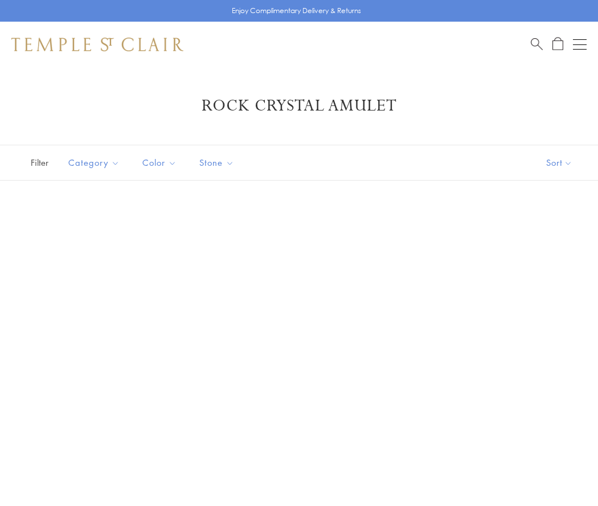  I want to click on button: Stone, so click(216, 162).